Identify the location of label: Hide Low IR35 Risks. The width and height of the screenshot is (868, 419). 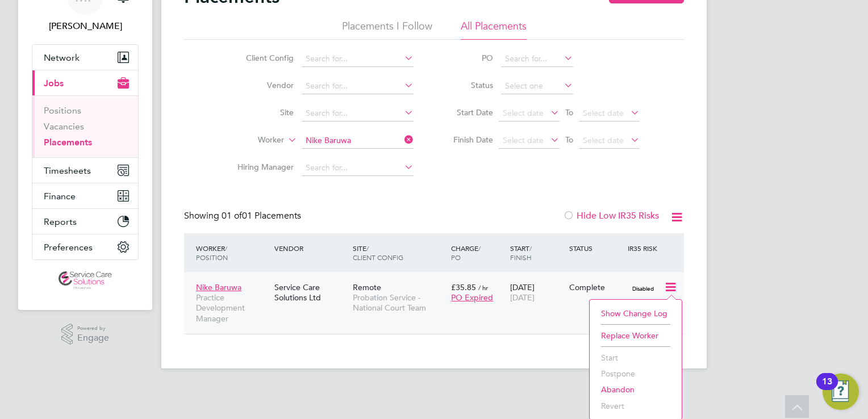
(611, 216).